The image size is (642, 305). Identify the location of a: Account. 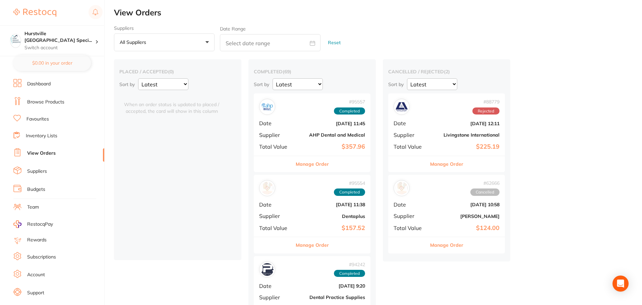
(36, 275).